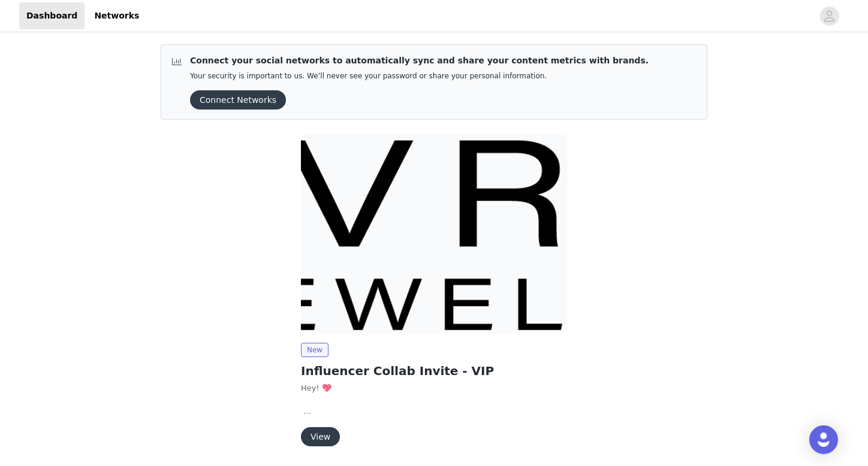  I want to click on div: avatar, so click(829, 16).